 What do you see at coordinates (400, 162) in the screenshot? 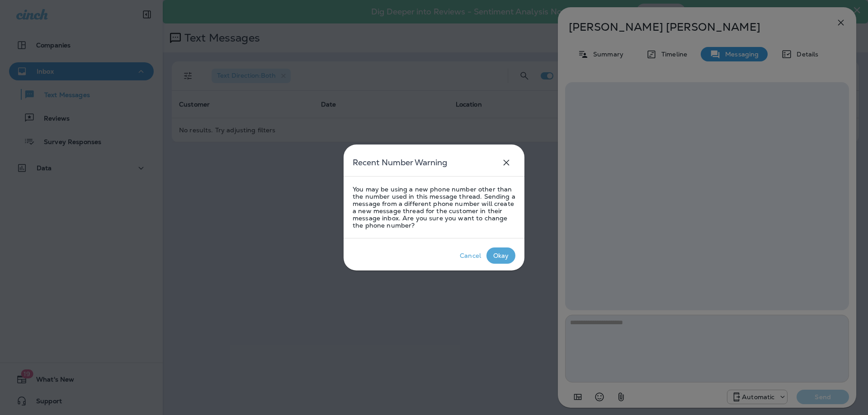
I see `h5: Recent Number Warning` at bounding box center [400, 162].